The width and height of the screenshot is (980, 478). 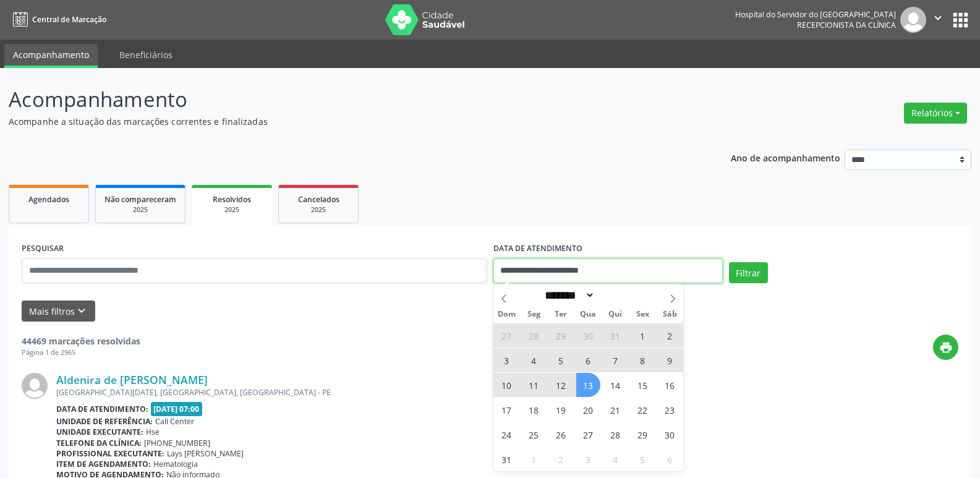 What do you see at coordinates (561, 385) in the screenshot?
I see `span: Agosto 12, 2025` at bounding box center [561, 385].